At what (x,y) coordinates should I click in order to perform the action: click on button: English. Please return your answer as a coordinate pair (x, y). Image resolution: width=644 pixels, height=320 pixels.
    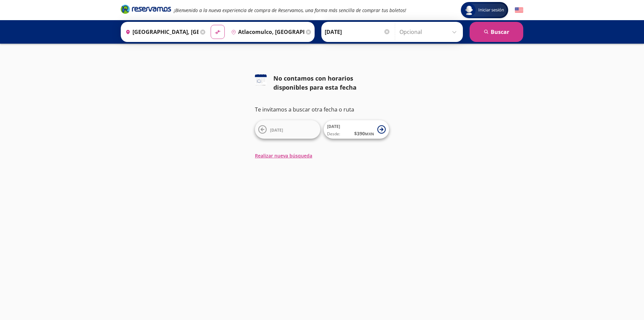
    Looking at the image, I should click on (519, 10).